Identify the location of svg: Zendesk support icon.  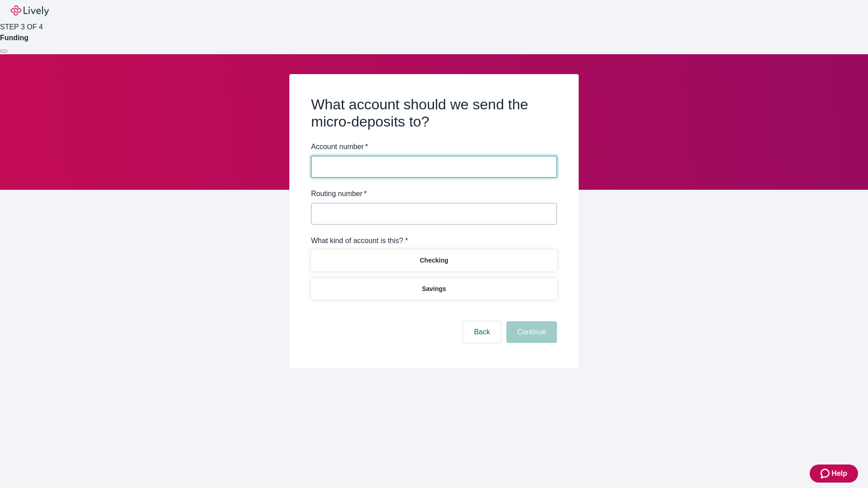
(826, 473).